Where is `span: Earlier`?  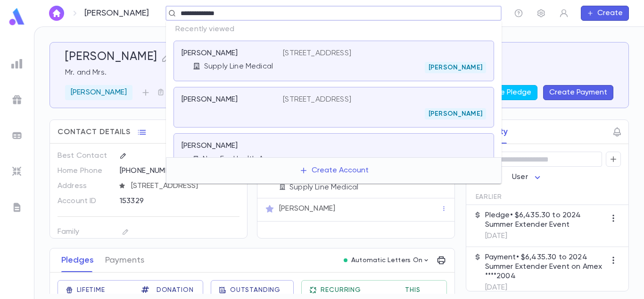
span: Earlier is located at coordinates (489, 197).